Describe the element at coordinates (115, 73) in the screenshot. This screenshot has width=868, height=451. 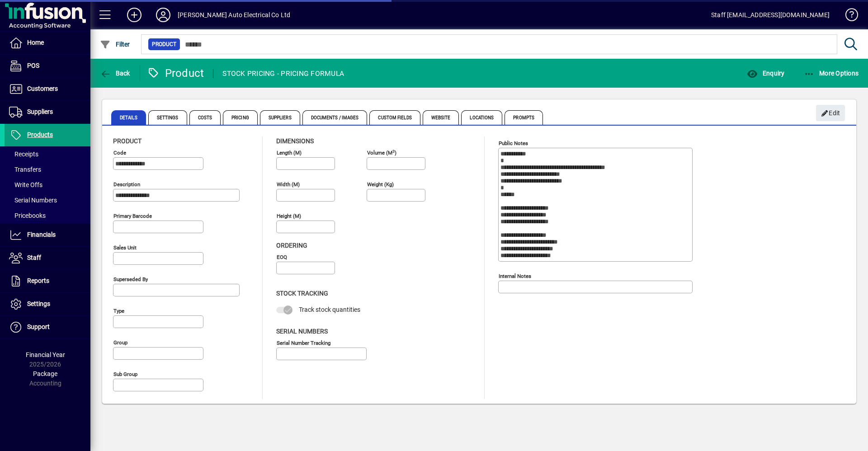
I see `app-page-header-button: Back` at that location.